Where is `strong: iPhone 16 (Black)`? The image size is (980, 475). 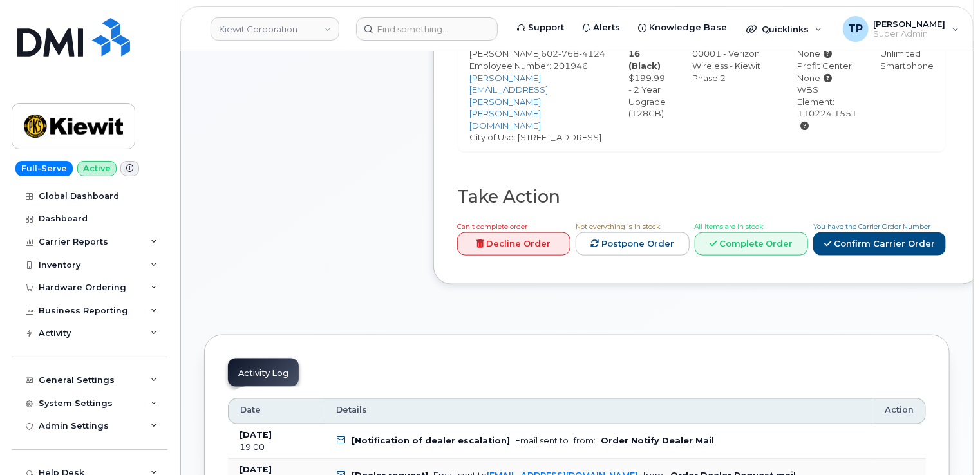
strong: iPhone 16 (Black) is located at coordinates (644, 53).